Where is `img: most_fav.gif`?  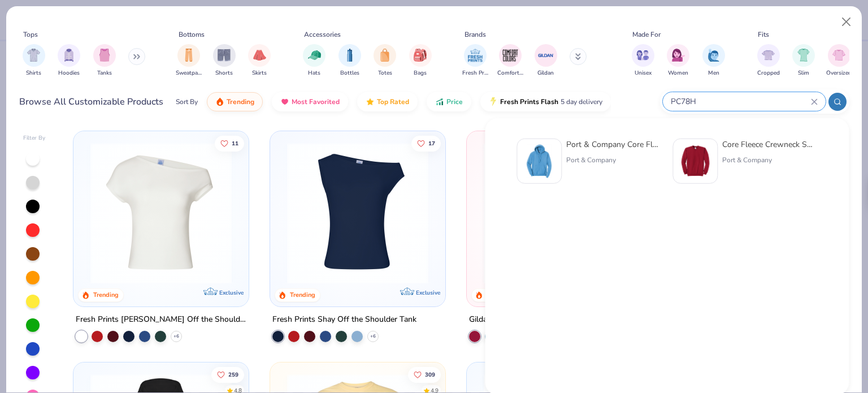
img: most_fav.gif is located at coordinates (285, 102).